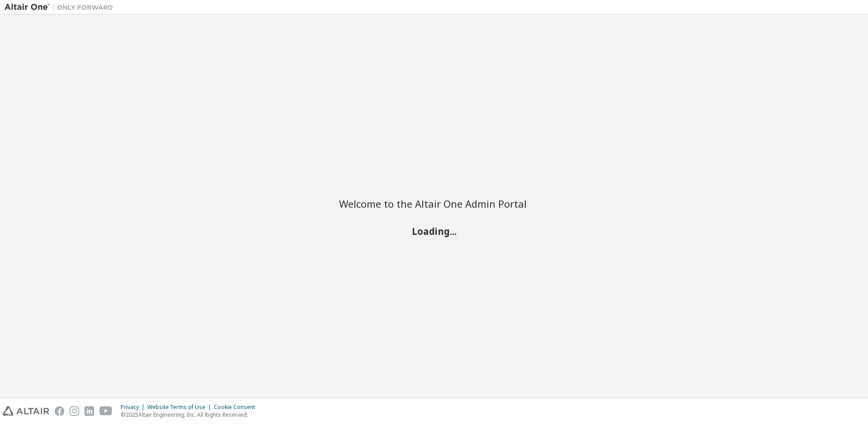 The height and width of the screenshot is (424, 868). Describe the element at coordinates (180, 407) in the screenshot. I see `div: Website Terms of Use` at that location.